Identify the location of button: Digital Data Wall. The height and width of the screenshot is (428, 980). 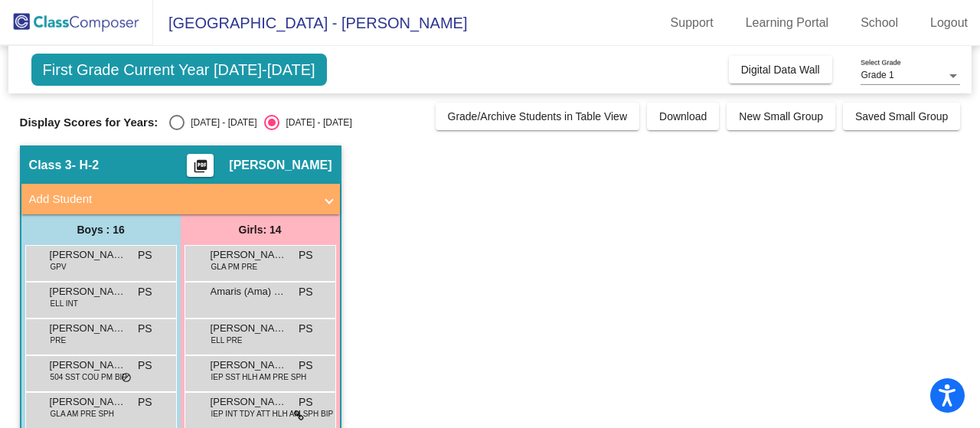
(780, 70).